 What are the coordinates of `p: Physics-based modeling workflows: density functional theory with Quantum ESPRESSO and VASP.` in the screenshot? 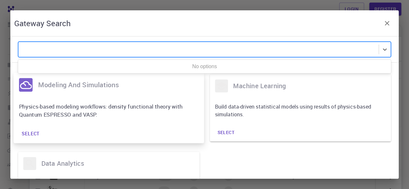 It's located at (104, 111).